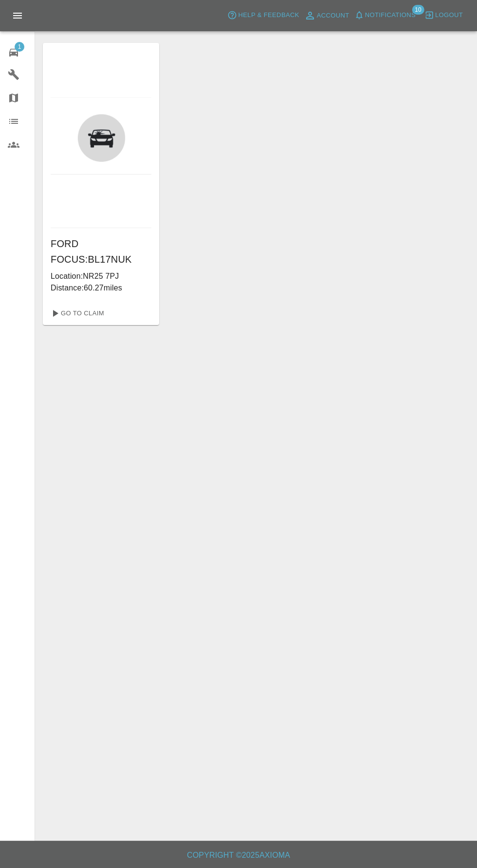 This screenshot has height=868, width=477. Describe the element at coordinates (449, 15) in the screenshot. I see `span: Logout` at that location.